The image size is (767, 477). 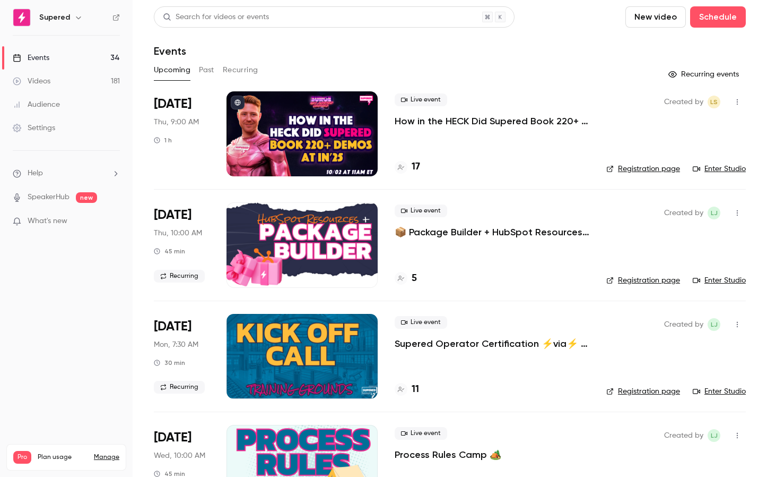 What do you see at coordinates (416, 167) in the screenshot?
I see `h4: 17` at bounding box center [416, 167].